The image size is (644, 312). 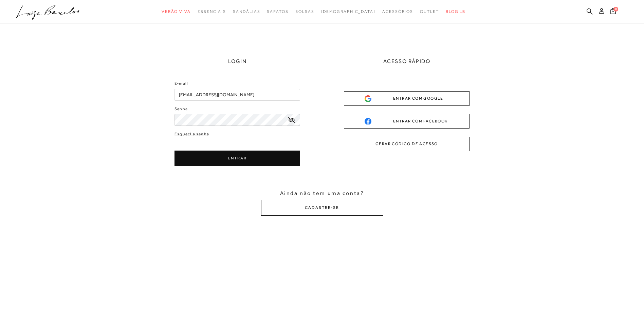 I want to click on span: 0, so click(x=616, y=9).